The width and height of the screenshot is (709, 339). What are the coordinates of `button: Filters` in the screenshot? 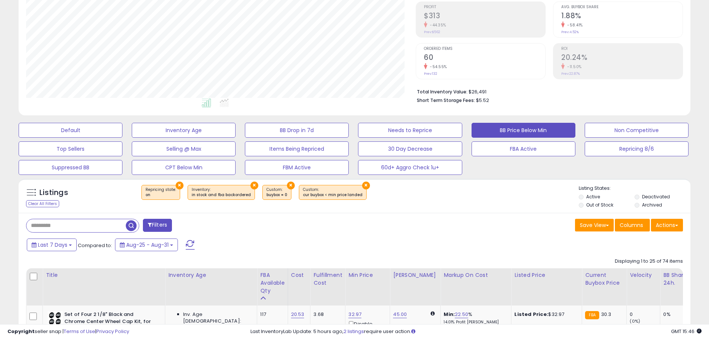 It's located at (157, 225).